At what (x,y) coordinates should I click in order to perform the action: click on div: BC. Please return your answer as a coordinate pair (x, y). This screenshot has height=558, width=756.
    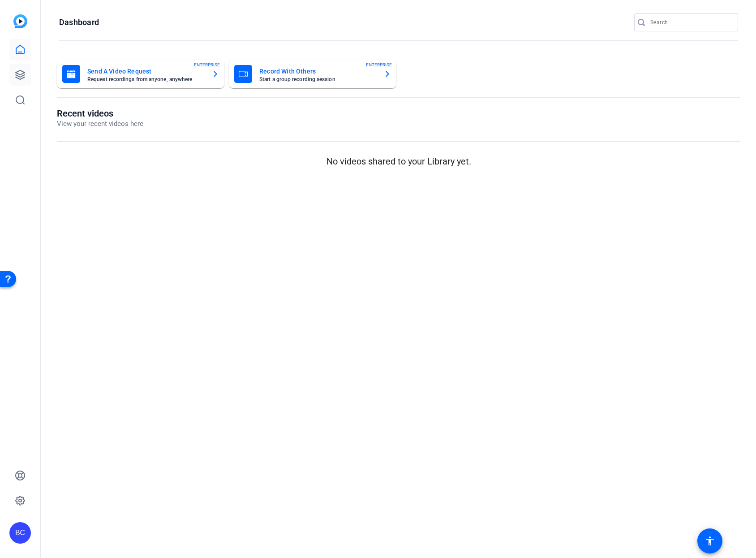
    Looking at the image, I should click on (20, 532).